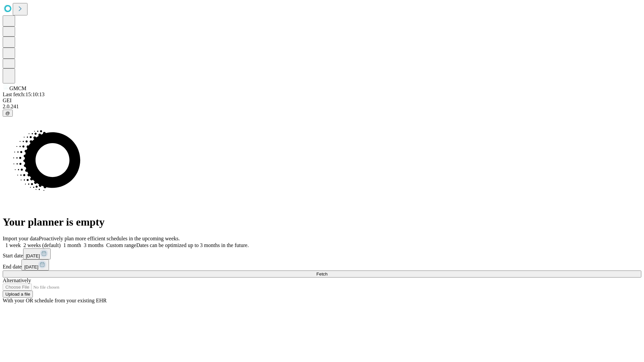 This screenshot has height=362, width=644. What do you see at coordinates (322, 253) in the screenshot?
I see `div: Start date` at bounding box center [322, 253].